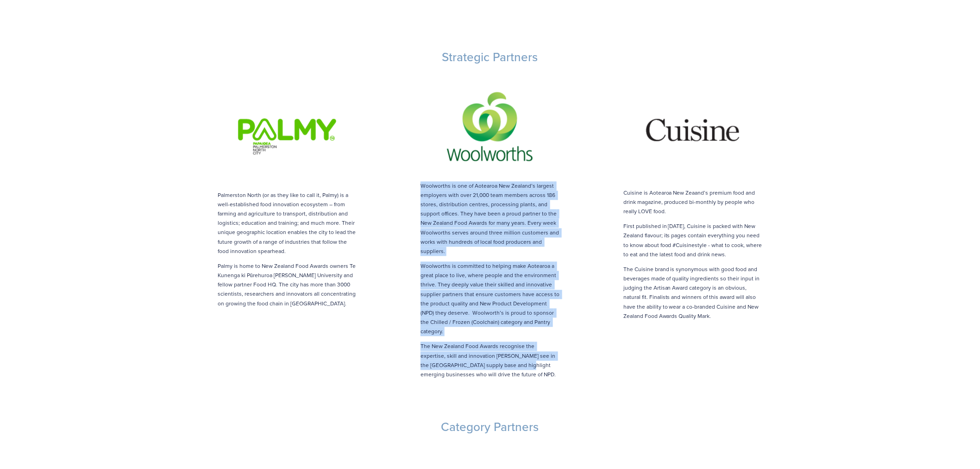 This screenshot has width=980, height=469. I want to click on p: Palmerston North (or as they like to call it, Palmy) is a well-established food innovation ecosys..., so click(287, 223).